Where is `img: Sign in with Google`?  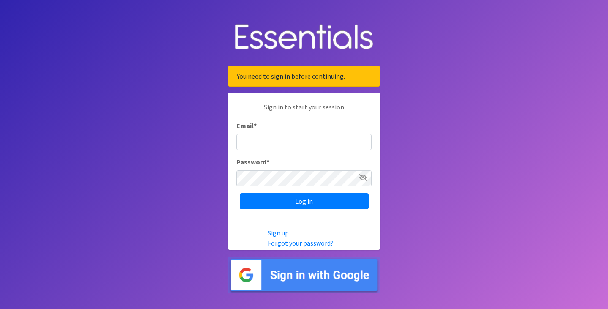 img: Sign in with Google is located at coordinates (304, 274).